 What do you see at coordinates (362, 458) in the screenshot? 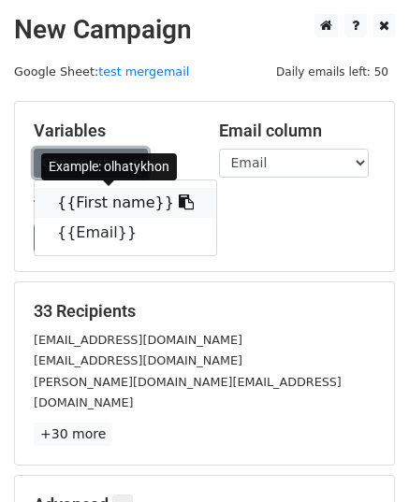
I see `div: Tiện ích trò chuyện` at bounding box center [362, 458].